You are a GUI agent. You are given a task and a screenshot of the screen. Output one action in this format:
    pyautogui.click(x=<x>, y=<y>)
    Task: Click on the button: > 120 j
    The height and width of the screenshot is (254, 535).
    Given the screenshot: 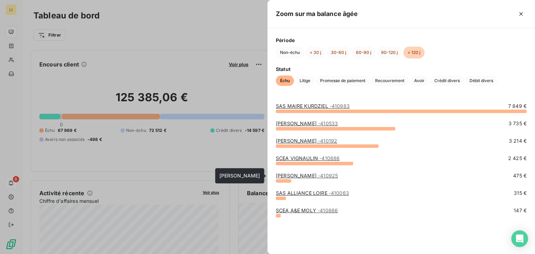 What is the action you would take?
    pyautogui.click(x=414, y=53)
    